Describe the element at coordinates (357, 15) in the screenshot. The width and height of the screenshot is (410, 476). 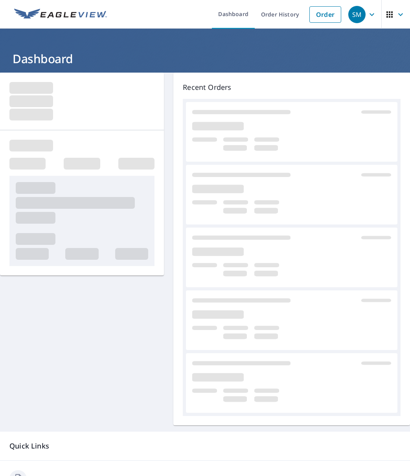
I see `div: SM` at that location.